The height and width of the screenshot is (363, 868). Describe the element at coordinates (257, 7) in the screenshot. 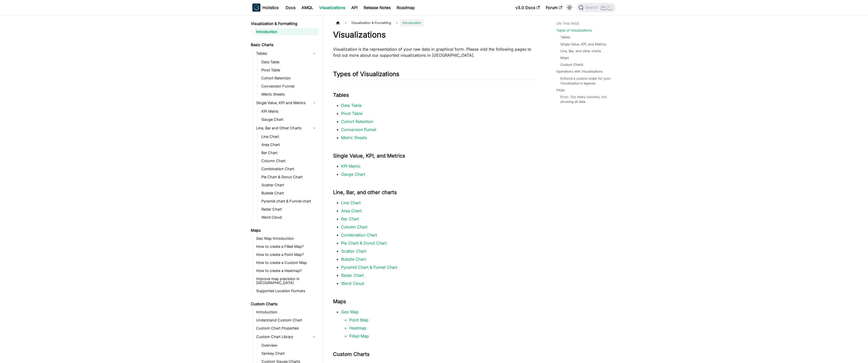

I see `img: Holistics` at that location.